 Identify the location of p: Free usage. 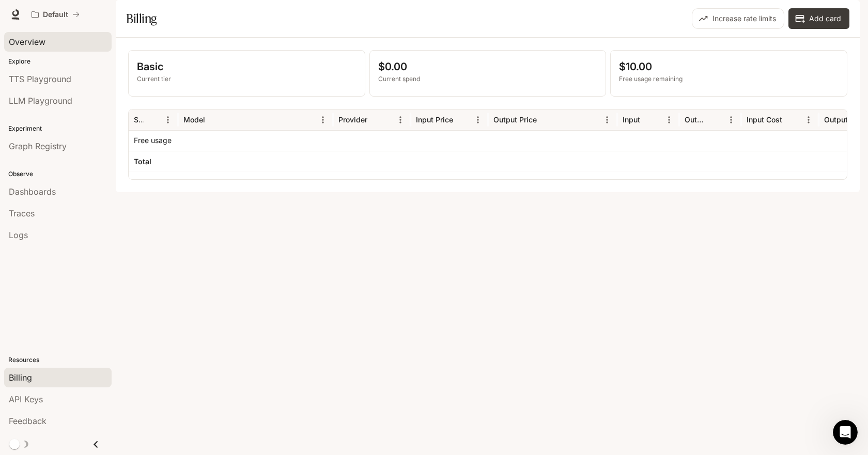
(152, 141).